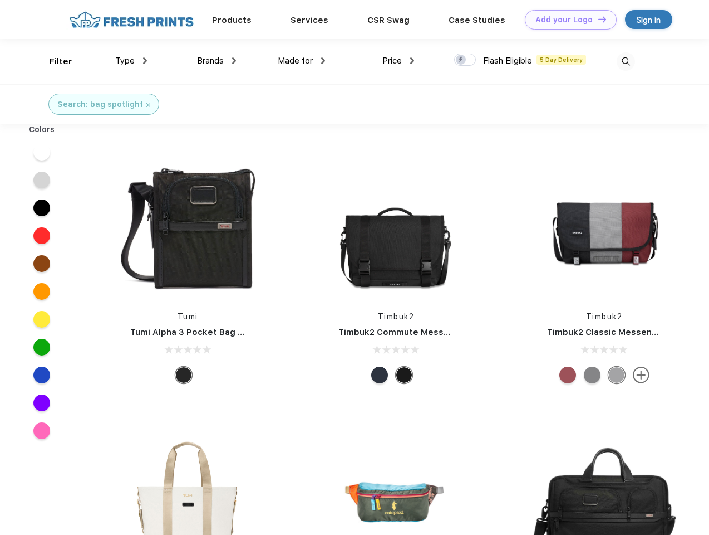 The image size is (709, 535). Describe the element at coordinates (413, 332) in the screenshot. I see `a: Timbuk2 Commute Messenger Bag` at that location.